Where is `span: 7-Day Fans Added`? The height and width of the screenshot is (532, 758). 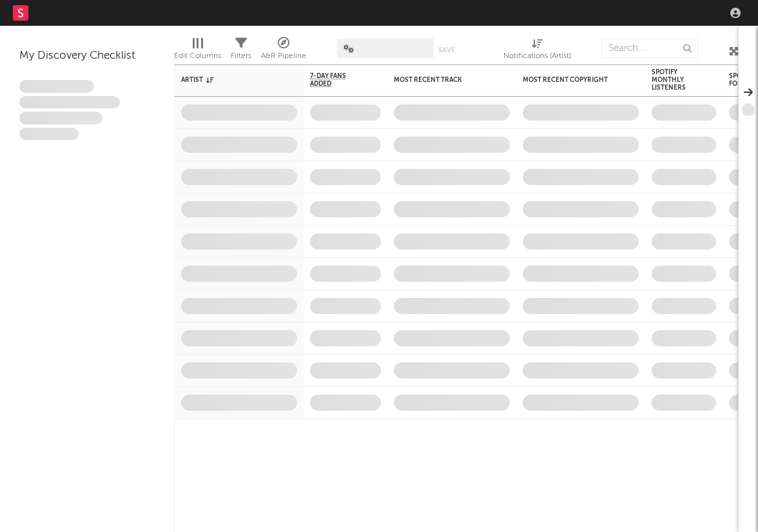 span: 7-Day Fans Added is located at coordinates (336, 80).